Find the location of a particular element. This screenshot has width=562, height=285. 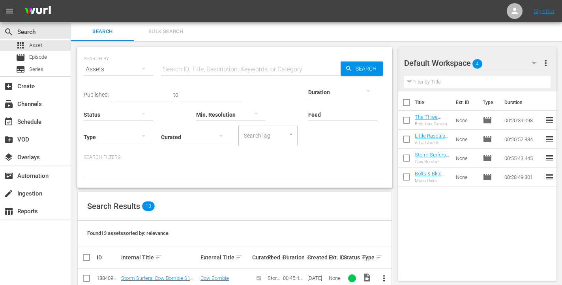

div: A Lad And A Lamp is located at coordinates (432, 143).